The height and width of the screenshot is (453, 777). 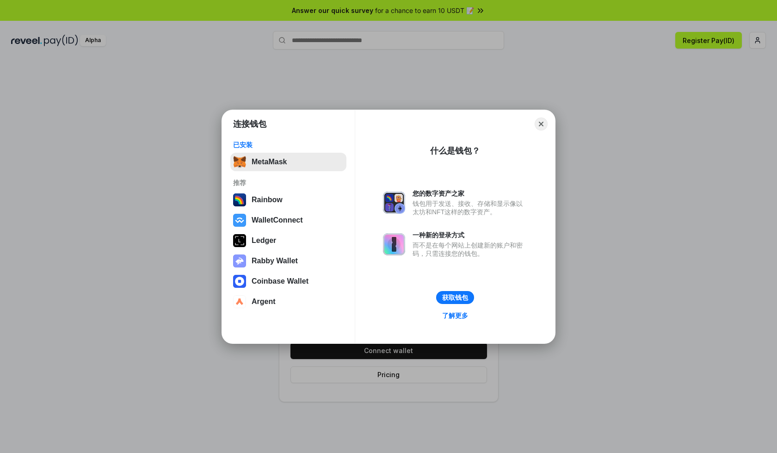 I want to click on img: svg+xml,%3Csvg%20fill%3D%22none%22%20height%3D%2233%22%20viewBox%3D%220%200%2035%2033%22%20width%..., so click(x=240, y=162).